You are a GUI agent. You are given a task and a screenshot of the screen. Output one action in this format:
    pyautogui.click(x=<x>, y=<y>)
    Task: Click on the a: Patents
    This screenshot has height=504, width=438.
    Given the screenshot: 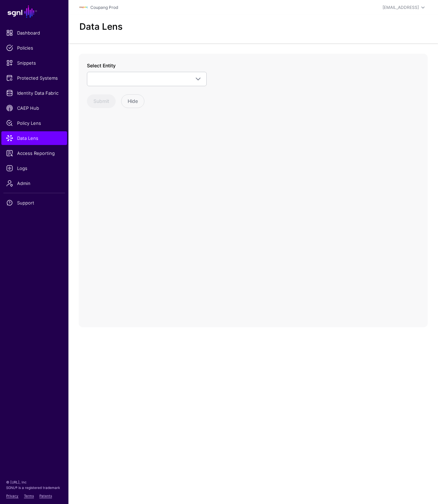 What is the action you would take?
    pyautogui.click(x=45, y=495)
    